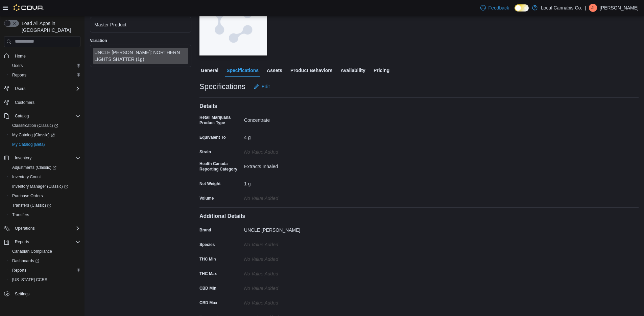 This screenshot has width=644, height=316. Describe the element at coordinates (33, 135) in the screenshot. I see `a: My Catalog (Classic)` at that location.